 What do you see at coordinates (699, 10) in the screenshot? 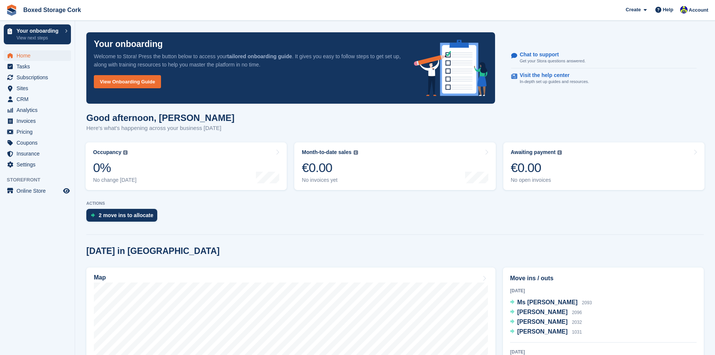
I see `span: Account` at bounding box center [699, 10].